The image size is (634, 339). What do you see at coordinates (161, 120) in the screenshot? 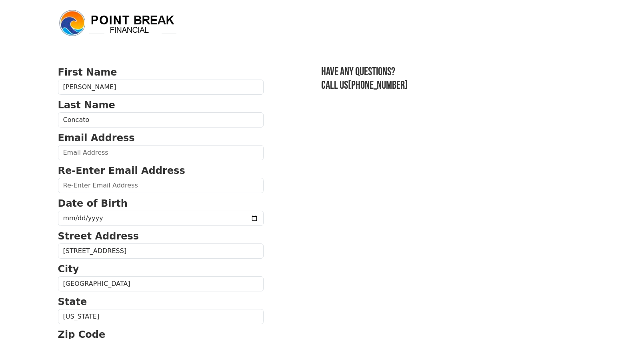
I see `input: Last Name` at bounding box center [161, 120].